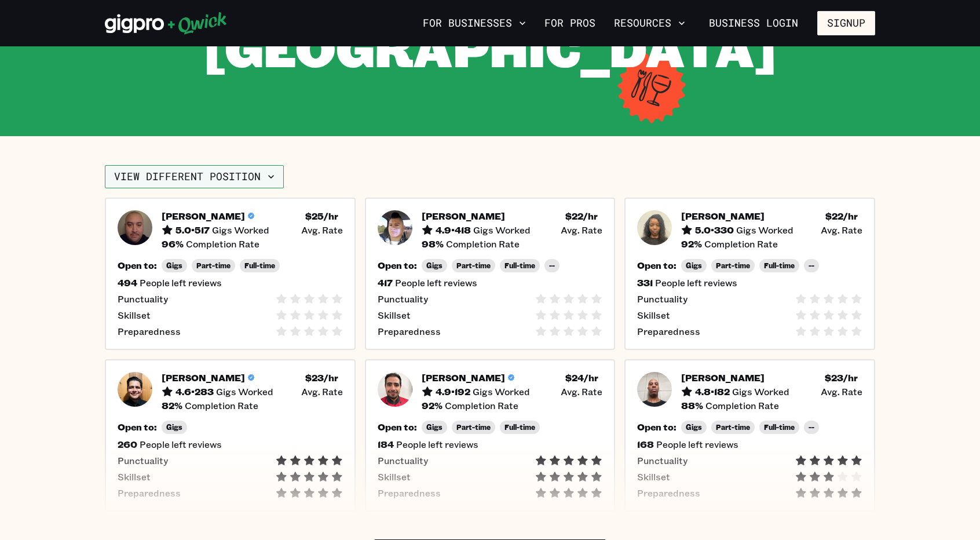 Image resolution: width=980 pixels, height=540 pixels. What do you see at coordinates (385, 283) in the screenshot?
I see `h5: 417` at bounding box center [385, 283].